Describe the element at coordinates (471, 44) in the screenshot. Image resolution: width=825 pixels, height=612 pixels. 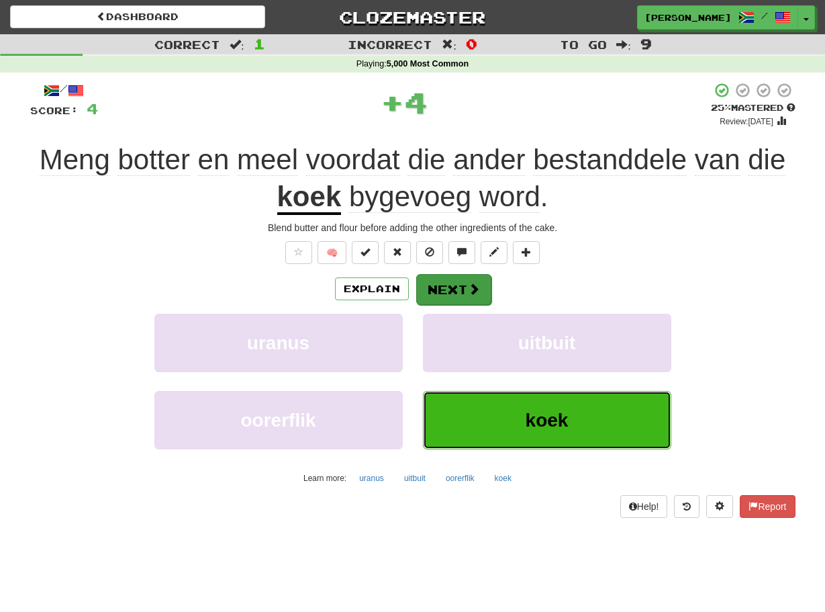
I see `span: 0` at that location.